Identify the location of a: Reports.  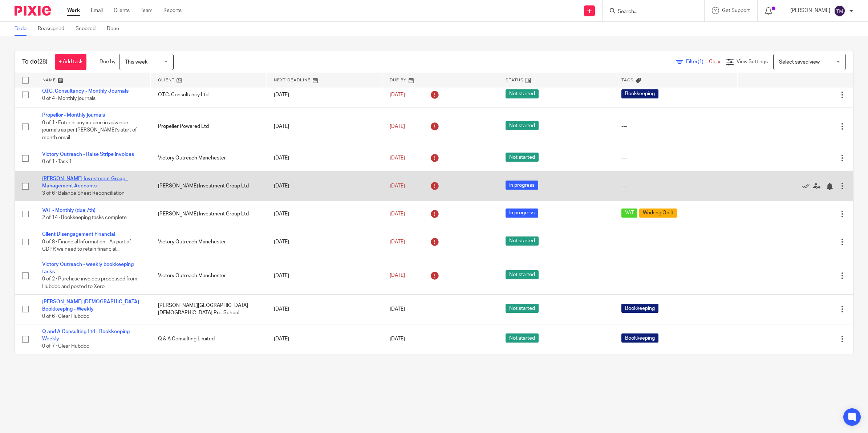
(173, 11).